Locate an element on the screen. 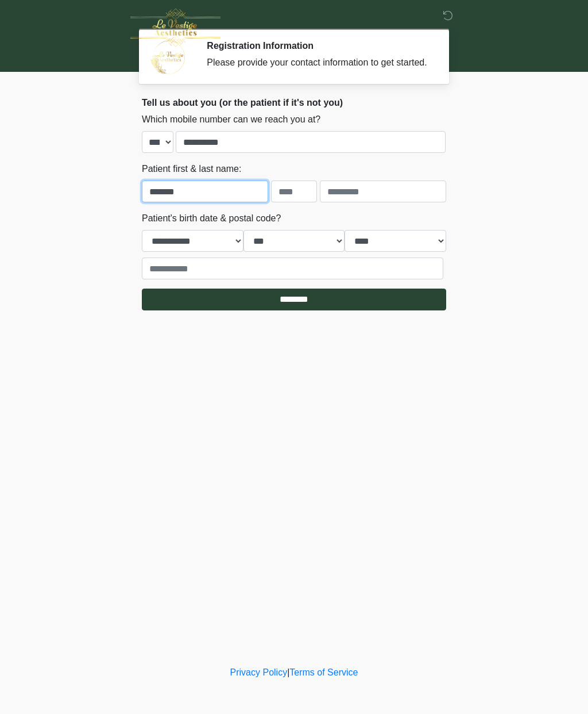  div: Please provide your contact information to get started. is located at coordinates (318, 63).